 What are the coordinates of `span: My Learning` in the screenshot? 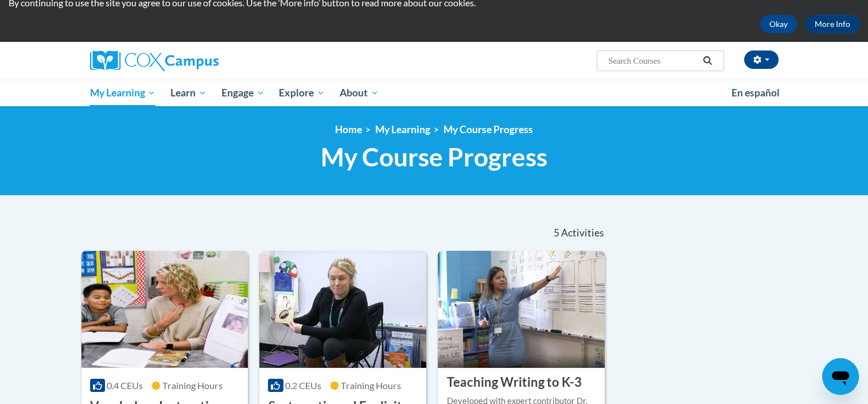 It's located at (122, 93).